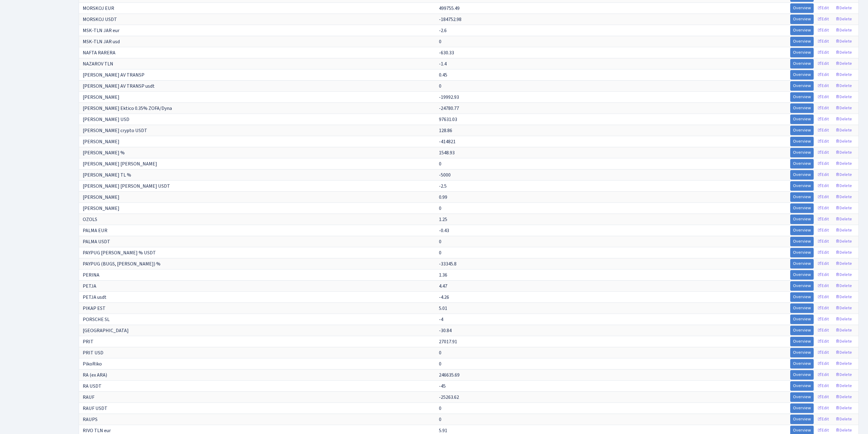 Image resolution: width=868 pixels, height=434 pixels. What do you see at coordinates (447, 153) in the screenshot?
I see `span: 1548.93` at bounding box center [447, 153].